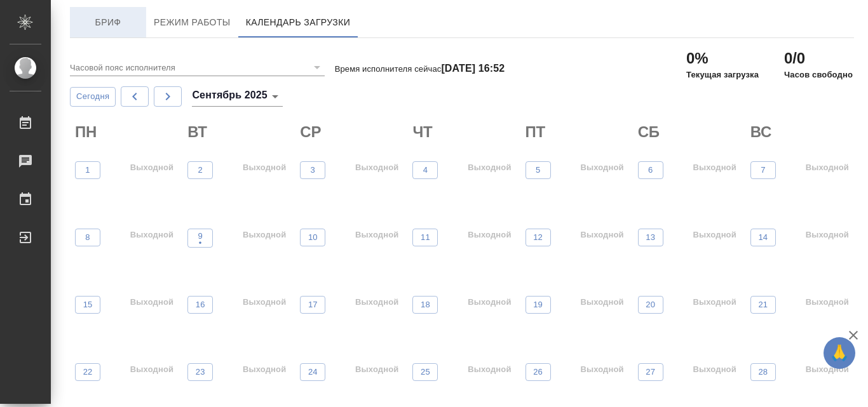 Image resolution: width=868 pixels, height=407 pixels. I want to click on button: 21, so click(763, 304).